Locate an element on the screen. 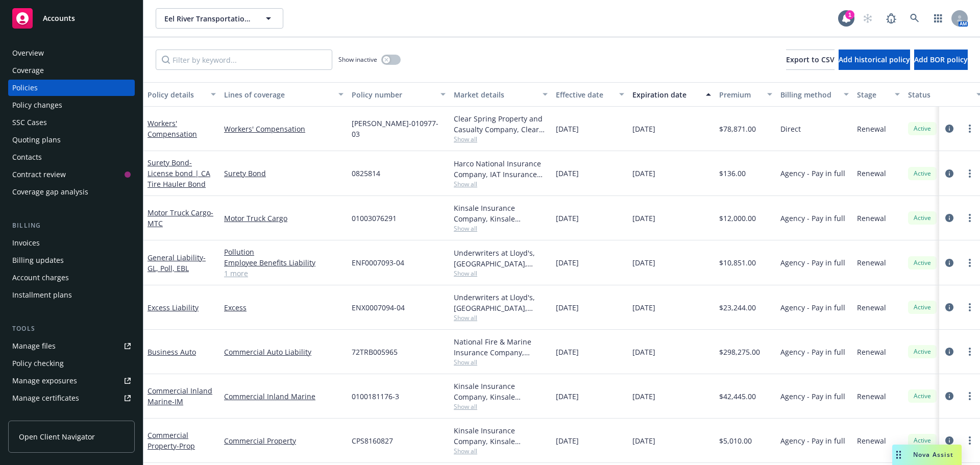  a: Manage files is located at coordinates (71, 346).